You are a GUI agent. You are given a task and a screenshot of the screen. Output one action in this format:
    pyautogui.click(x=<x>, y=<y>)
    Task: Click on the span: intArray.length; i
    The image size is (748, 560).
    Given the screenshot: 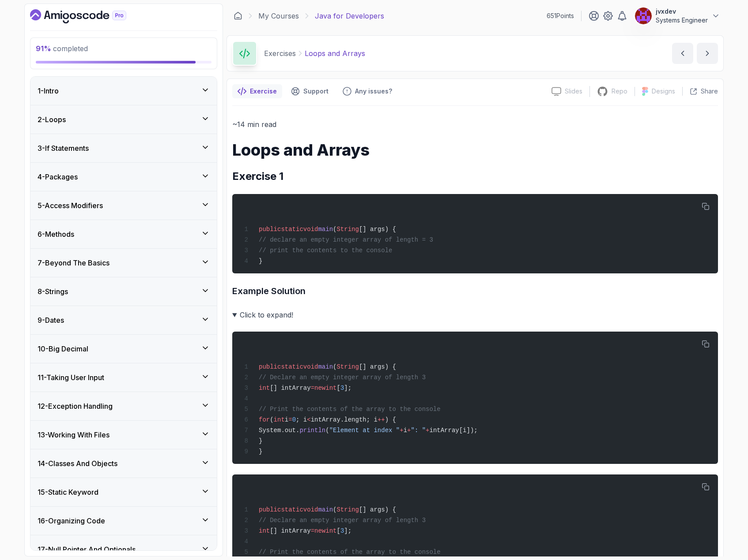 What is the action you would take?
    pyautogui.click(x=344, y=420)
    